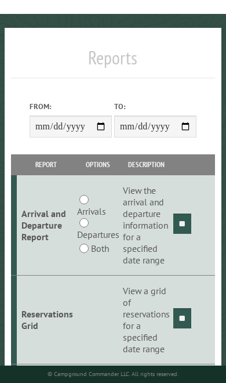  I want to click on h1: Reports, so click(112, 62).